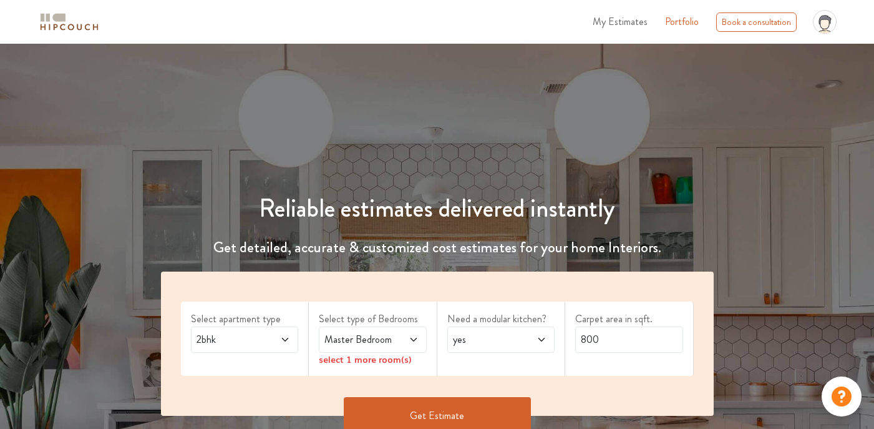 The image size is (874, 429). Describe the element at coordinates (437, 208) in the screenshot. I see `h1: Reliable estimates delivered instantly` at that location.